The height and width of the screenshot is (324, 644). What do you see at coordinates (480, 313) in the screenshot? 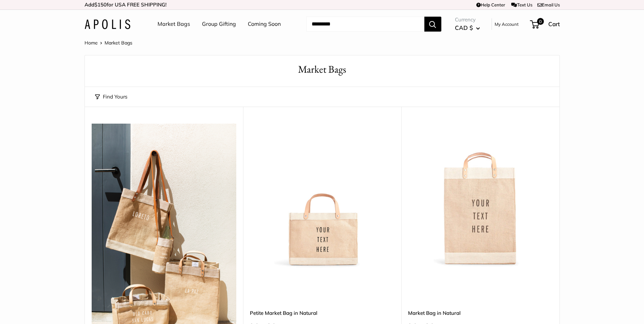
I see `a: Market Bag in Natural` at bounding box center [480, 313].